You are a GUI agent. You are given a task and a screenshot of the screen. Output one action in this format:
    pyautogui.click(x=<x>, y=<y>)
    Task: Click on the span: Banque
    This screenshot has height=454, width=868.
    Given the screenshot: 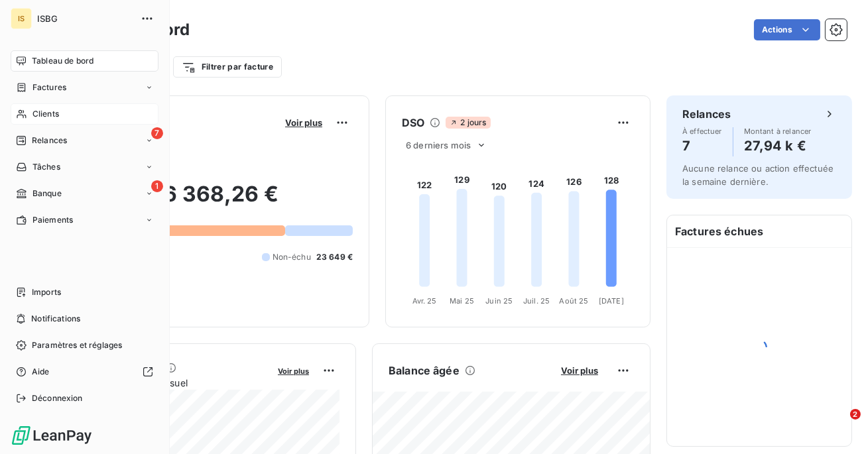 What is the action you would take?
    pyautogui.click(x=47, y=193)
    